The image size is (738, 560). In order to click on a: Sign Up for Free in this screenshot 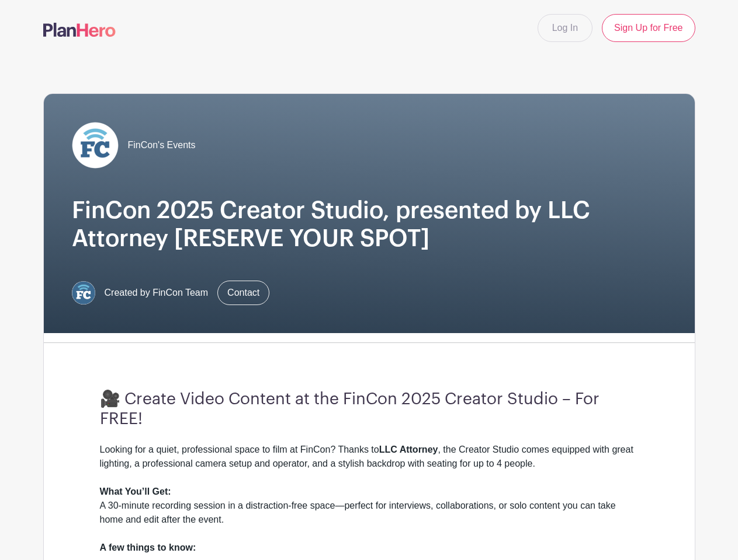, I will do `click(648, 28)`.